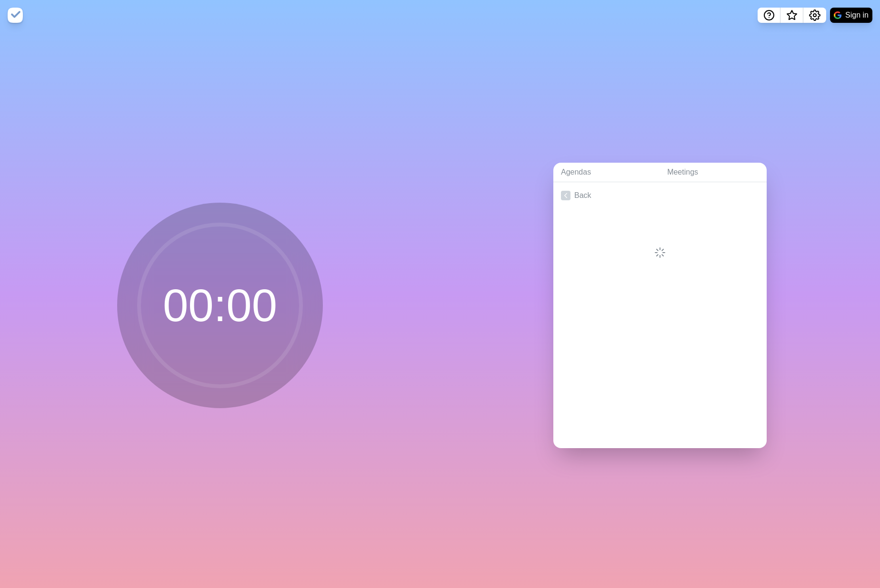 The image size is (880, 588). I want to click on button: Settings, so click(815, 15).